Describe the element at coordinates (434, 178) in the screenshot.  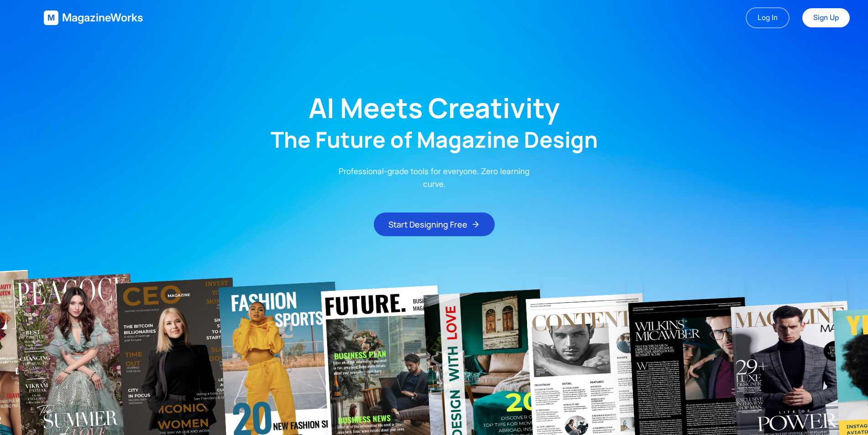
I see `p: Professional-grade tools for everyone. Zero learning curve.` at that location.